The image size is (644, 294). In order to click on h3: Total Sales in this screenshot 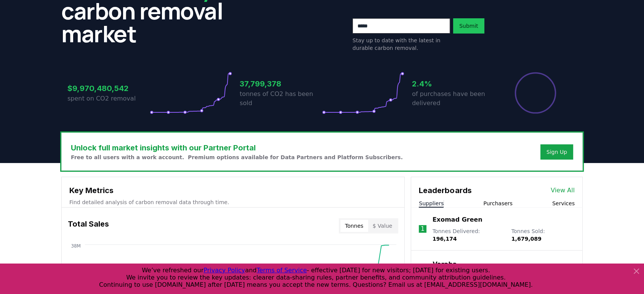, I will do `click(89, 225)`.